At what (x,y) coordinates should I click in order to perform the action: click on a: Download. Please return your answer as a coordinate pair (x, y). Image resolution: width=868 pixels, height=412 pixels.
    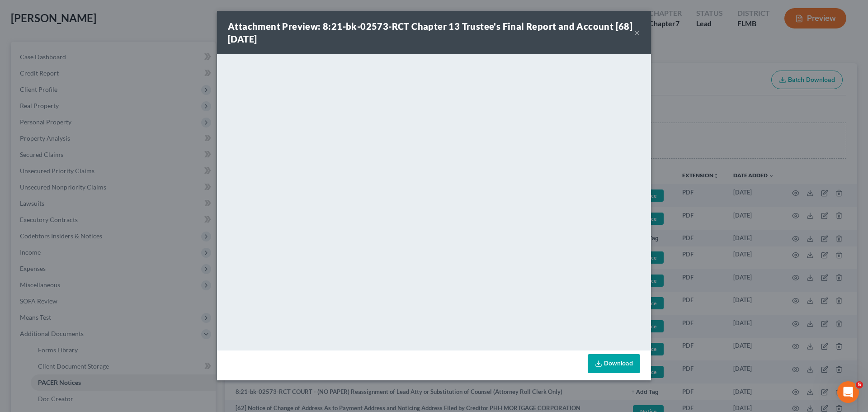
    Looking at the image, I should click on (614, 363).